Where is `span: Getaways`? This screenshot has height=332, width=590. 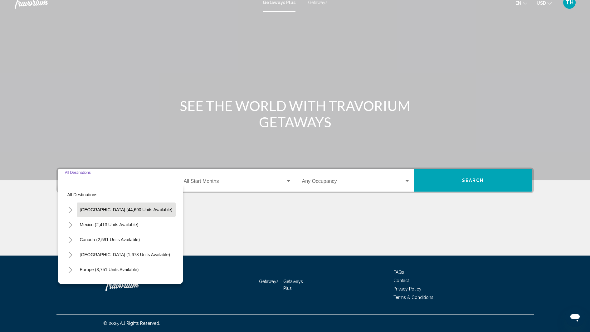
span: Getaways is located at coordinates (269, 281).